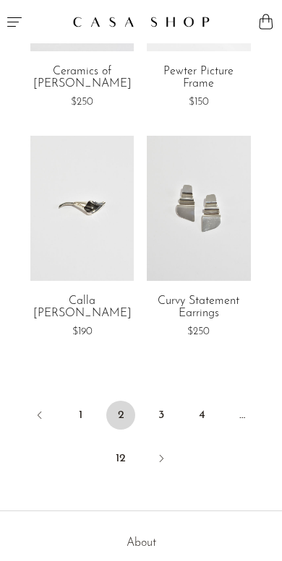 This screenshot has height=561, width=282. Describe the element at coordinates (121, 459) in the screenshot. I see `a: 12` at that location.